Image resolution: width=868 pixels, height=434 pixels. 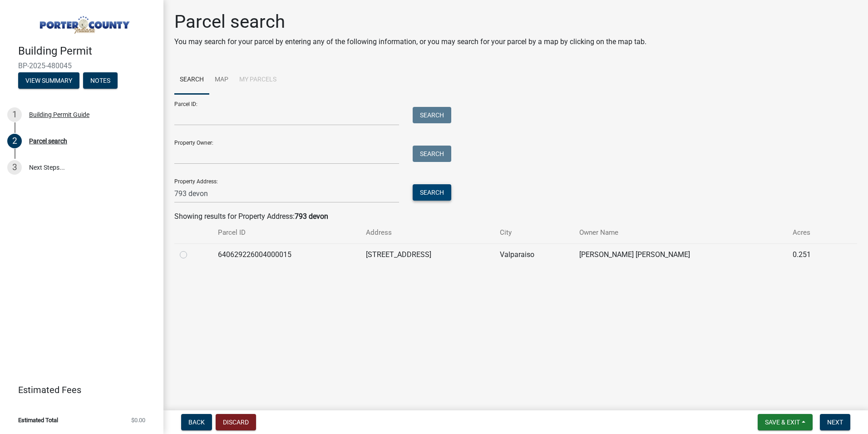 What do you see at coordinates (287, 254) in the screenshot?
I see `td: 640629226004000015` at bounding box center [287, 254].